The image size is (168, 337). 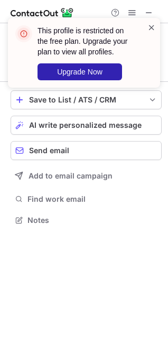 What do you see at coordinates (92, 220) in the screenshot?
I see `span: Notes` at bounding box center [92, 220].